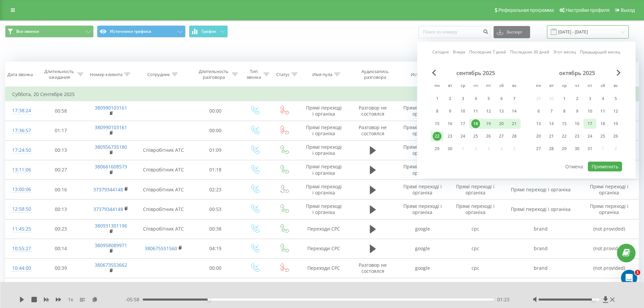 The height and width of the screenshot is (308, 644). I want to click on div: пн 20 окт. 2025 г., so click(538, 136).